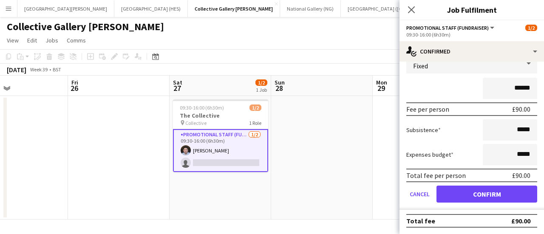 The width and height of the screenshot is (544, 234). I want to click on div: Total fee, so click(421, 221).